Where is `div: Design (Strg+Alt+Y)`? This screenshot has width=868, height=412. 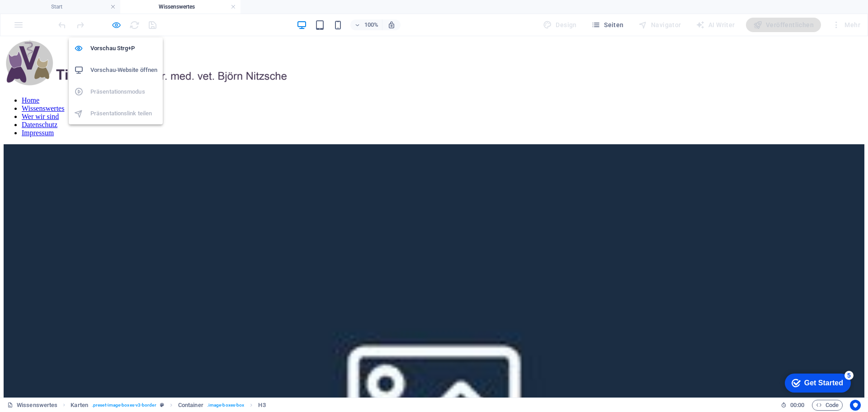
div: Design (Strg+Alt+Y) is located at coordinates (560, 25).